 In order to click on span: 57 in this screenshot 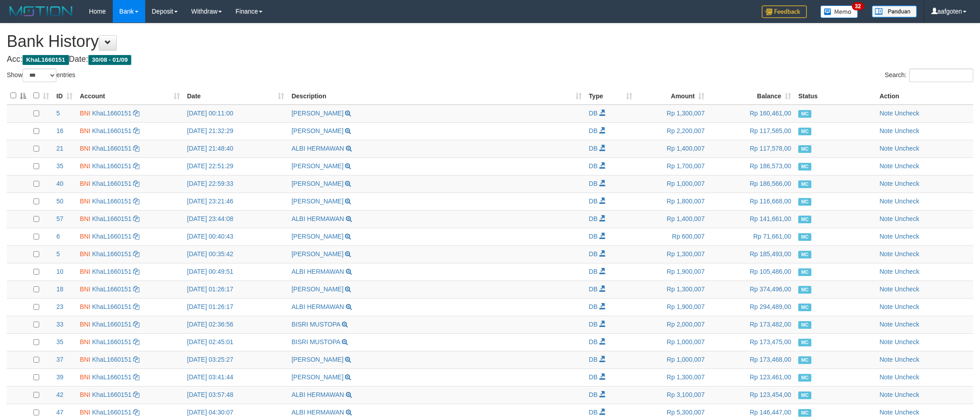, I will do `click(60, 219)`.